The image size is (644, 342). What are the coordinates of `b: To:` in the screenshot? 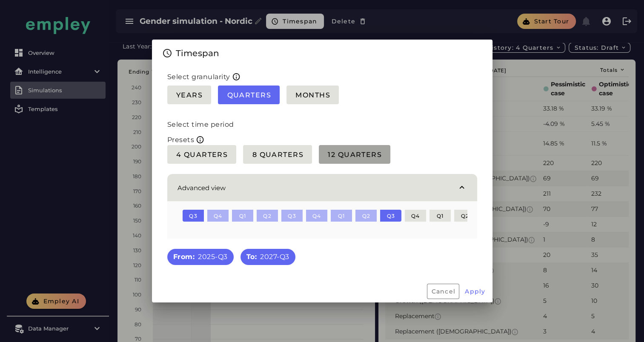 It's located at (251, 257).